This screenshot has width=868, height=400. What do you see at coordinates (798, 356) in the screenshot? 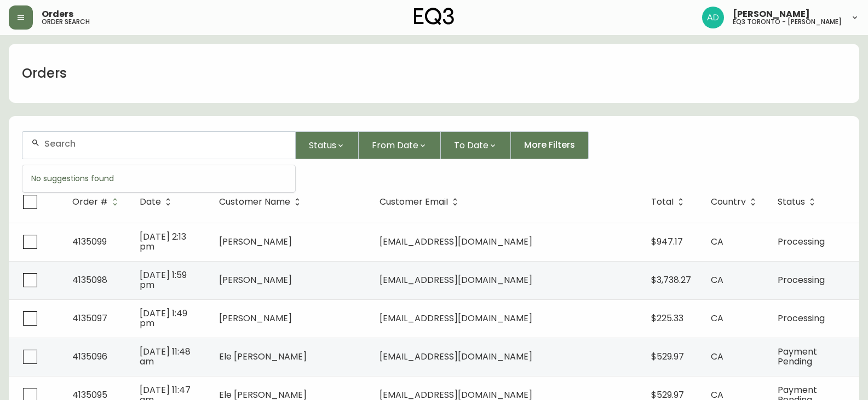
I see `span: Payment Pending` at bounding box center [798, 356].